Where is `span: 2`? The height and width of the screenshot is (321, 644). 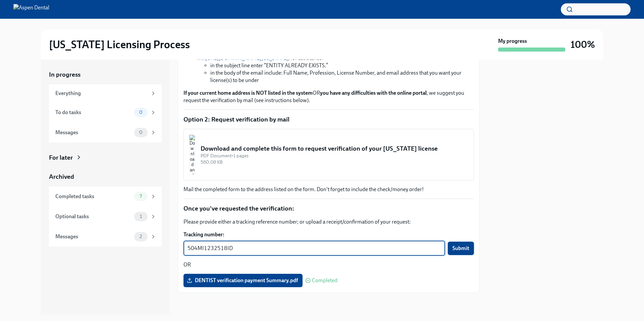
span: 2 is located at coordinates (141, 236).